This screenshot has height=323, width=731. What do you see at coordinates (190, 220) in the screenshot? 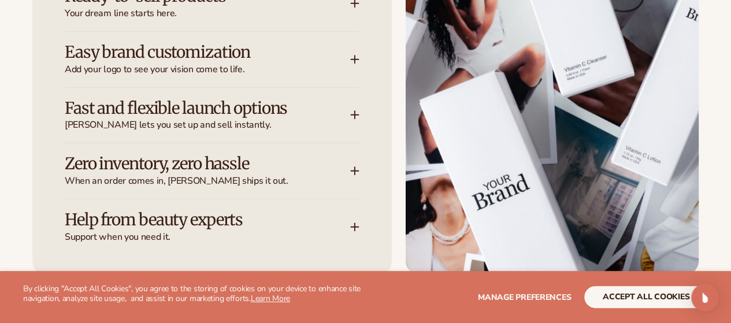
I see `h3: Help from beauty experts` at bounding box center [190, 220].